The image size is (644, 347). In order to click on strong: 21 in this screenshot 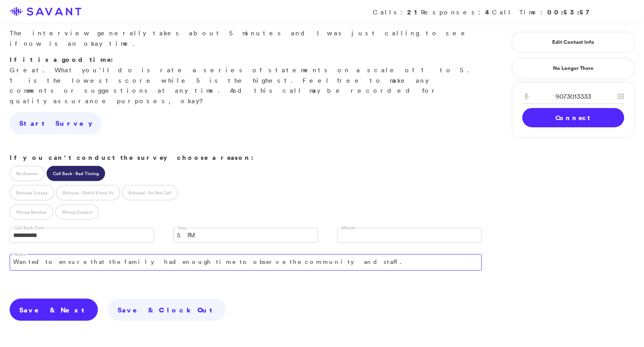, I will do `click(414, 12)`.